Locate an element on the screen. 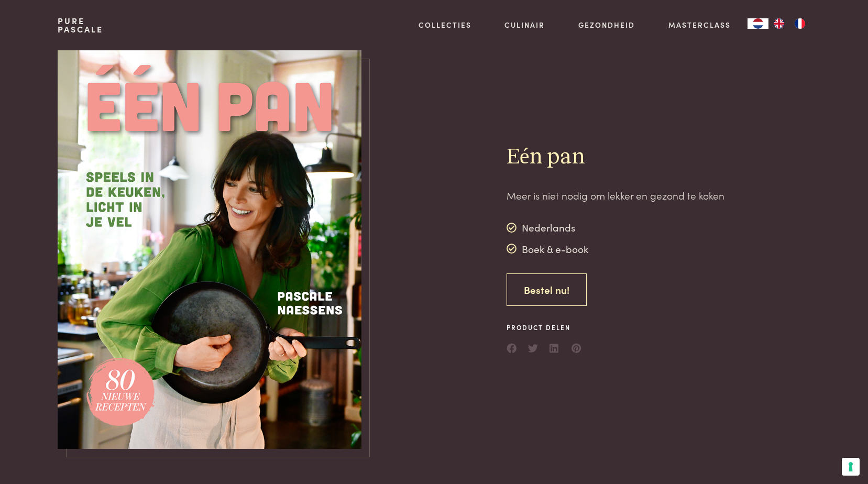 The width and height of the screenshot is (868, 484). a: PurePascale is located at coordinates (80, 25).